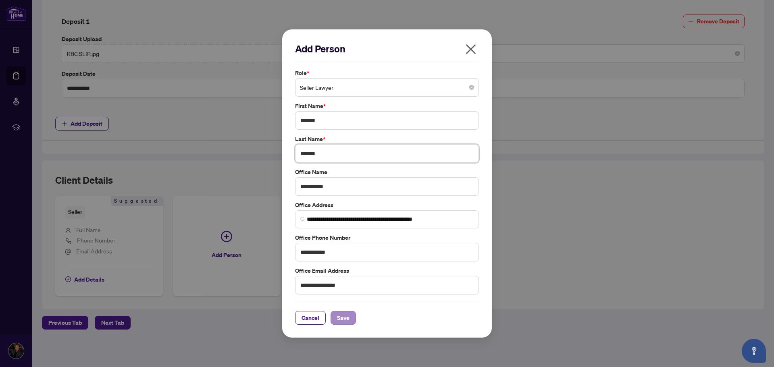 This screenshot has width=774, height=367. I want to click on label: First Name, so click(387, 106).